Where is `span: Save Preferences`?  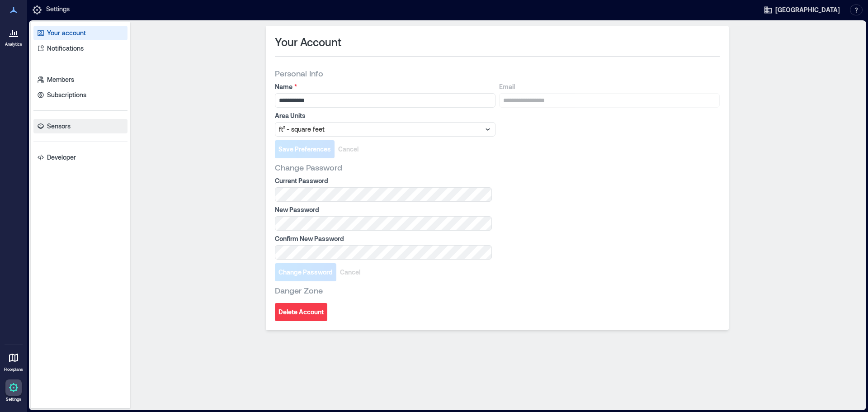
span: Save Preferences is located at coordinates (305, 150).